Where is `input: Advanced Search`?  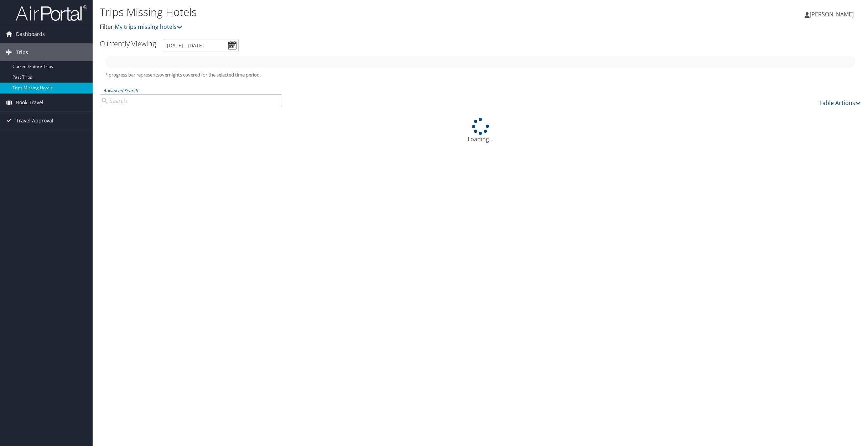 input: Advanced Search is located at coordinates (191, 100).